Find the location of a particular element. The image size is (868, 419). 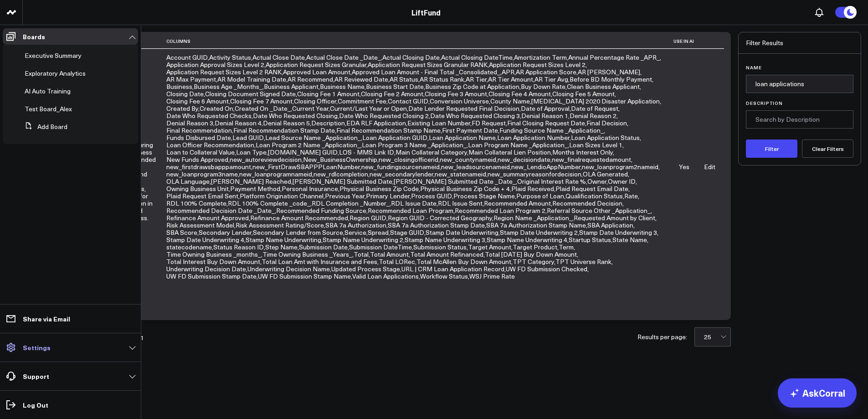

span: Created By is located at coordinates (182, 108).